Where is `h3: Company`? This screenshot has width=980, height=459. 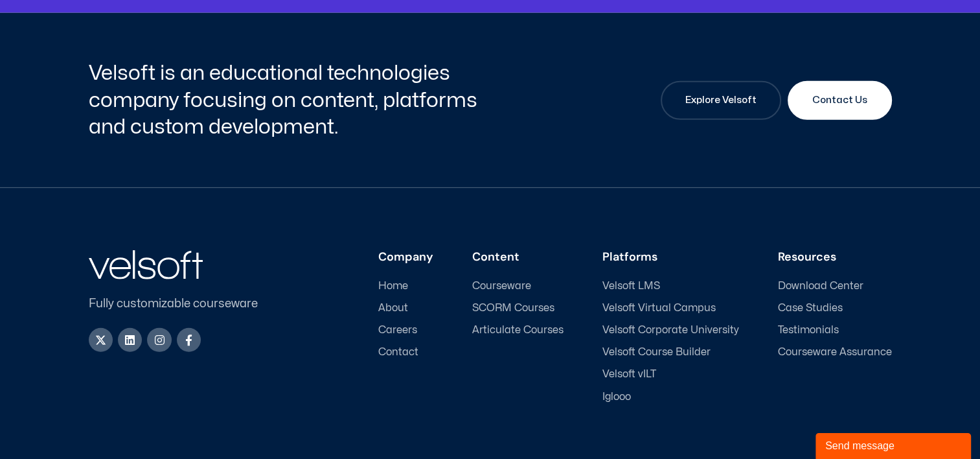 h3: Company is located at coordinates (406, 257).